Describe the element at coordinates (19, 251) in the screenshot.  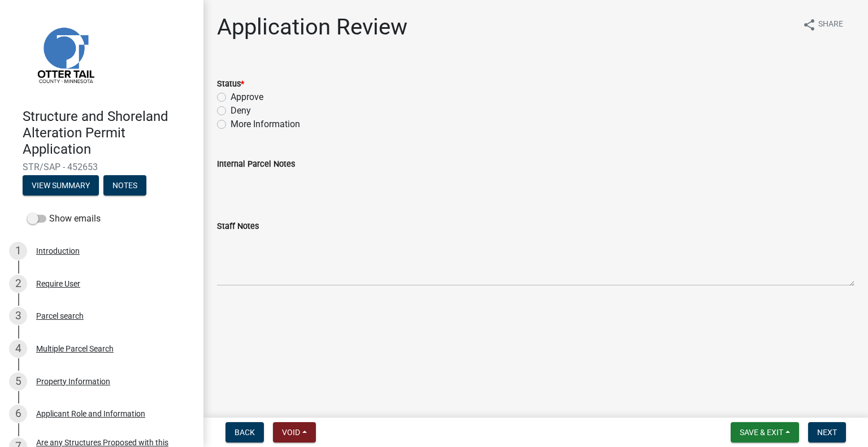
I see `div: 1` at that location.